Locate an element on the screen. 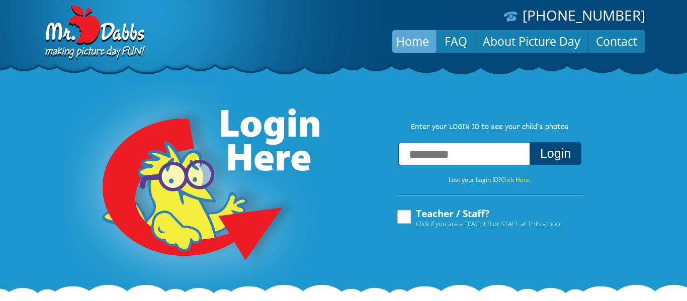  a: Contact is located at coordinates (617, 41).